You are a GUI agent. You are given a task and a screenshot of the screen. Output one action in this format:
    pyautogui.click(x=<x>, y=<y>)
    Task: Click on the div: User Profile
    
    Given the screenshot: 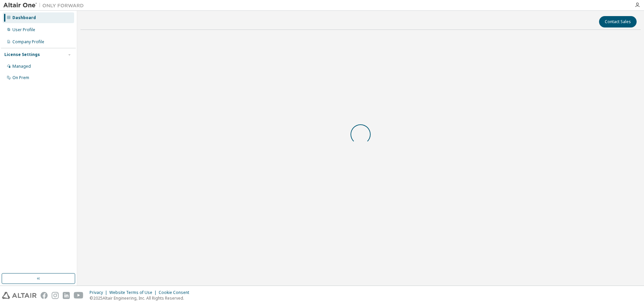 What is the action you would take?
    pyautogui.click(x=24, y=30)
    